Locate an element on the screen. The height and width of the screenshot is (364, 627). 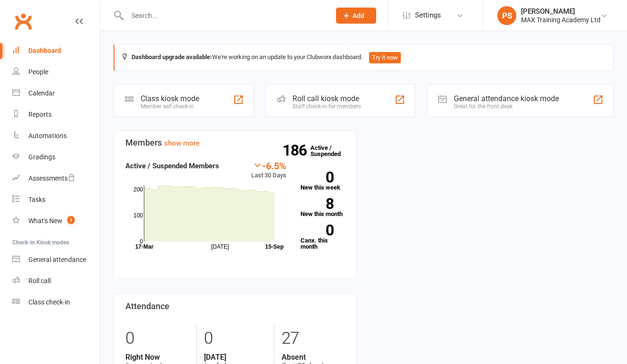
div: MAX Training Academy Ltd is located at coordinates (561, 20).